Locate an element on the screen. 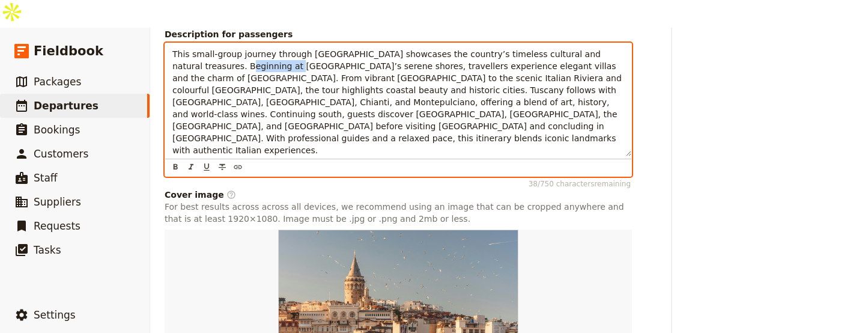  span: Staff is located at coordinates (46, 178).